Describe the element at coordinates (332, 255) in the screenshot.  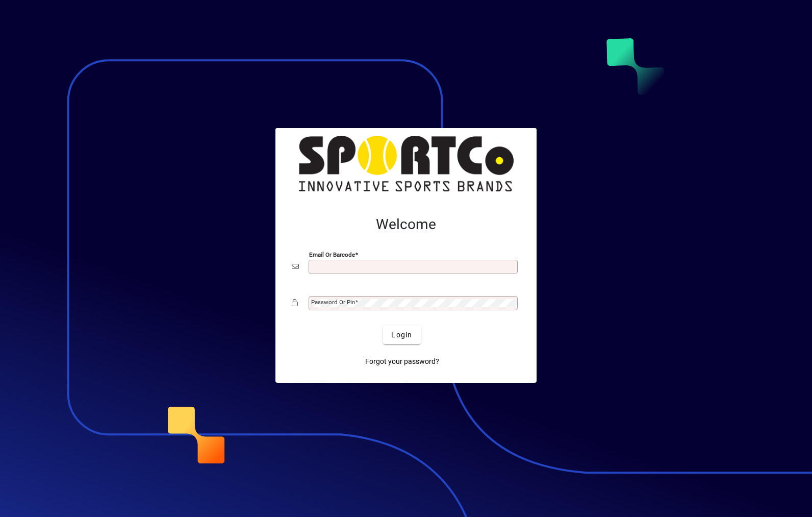
I see `mat-label: Email or Barcode` at that location.